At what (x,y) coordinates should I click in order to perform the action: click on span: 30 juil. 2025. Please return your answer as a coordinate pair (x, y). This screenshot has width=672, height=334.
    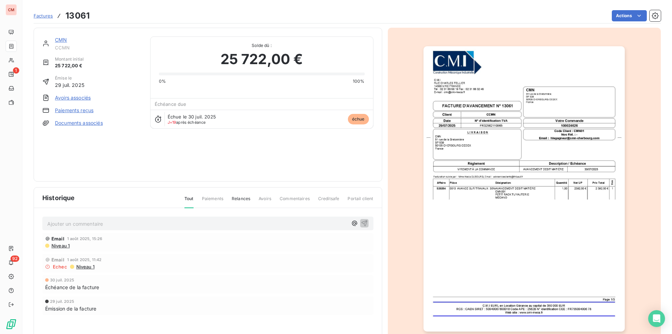
    Looking at the image, I should click on (62, 280).